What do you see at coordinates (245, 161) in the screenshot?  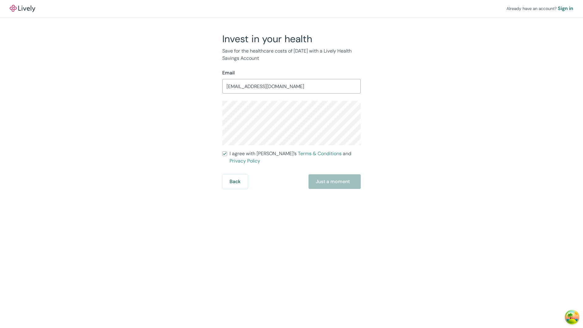 I see `a: Privacy Policy` at bounding box center [245, 161].